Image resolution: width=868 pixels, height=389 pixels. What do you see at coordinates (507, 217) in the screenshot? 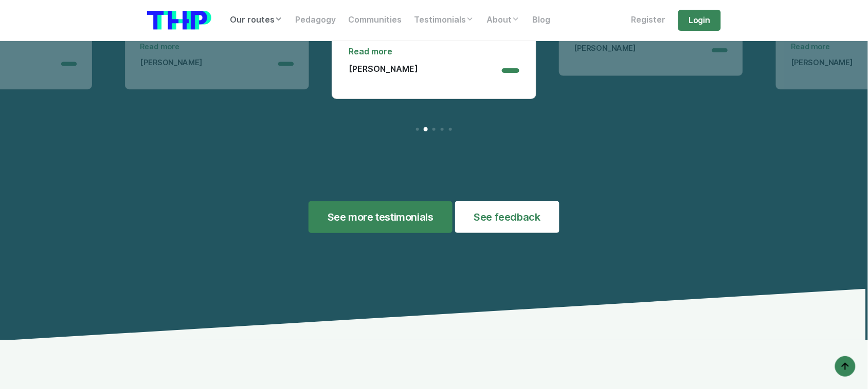
I see `a: See feedback` at bounding box center [507, 217].